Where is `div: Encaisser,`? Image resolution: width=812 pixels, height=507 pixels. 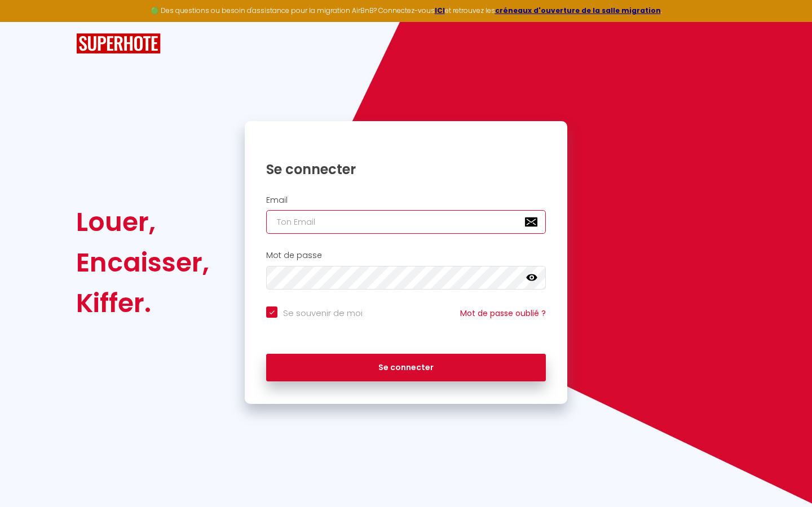
div: Encaisser, is located at coordinates (143, 263).